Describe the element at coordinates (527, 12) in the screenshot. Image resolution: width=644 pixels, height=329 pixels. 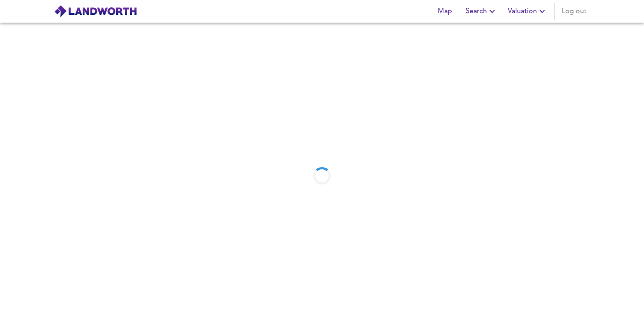
I see `button: Valuation` at that location.